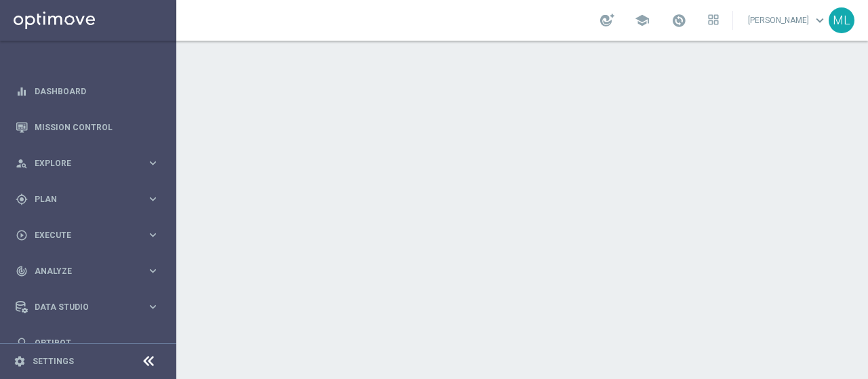 The width and height of the screenshot is (868, 379). What do you see at coordinates (87, 343) in the screenshot?
I see `div: lightbulb Optibot` at bounding box center [87, 343].